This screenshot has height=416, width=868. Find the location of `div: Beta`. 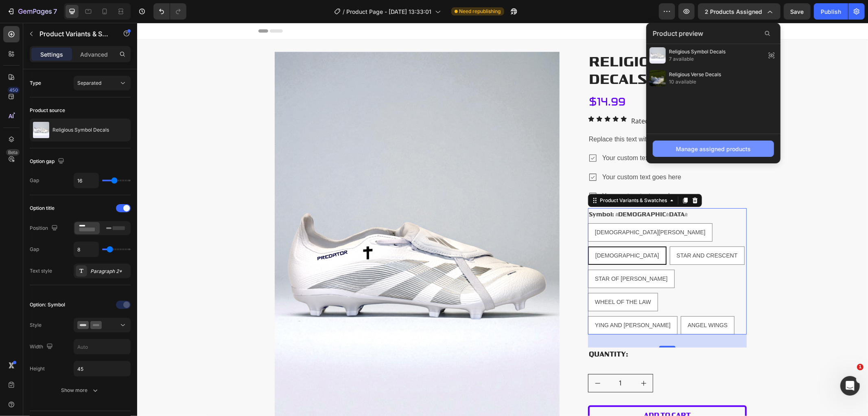

div: Beta is located at coordinates (13, 153).